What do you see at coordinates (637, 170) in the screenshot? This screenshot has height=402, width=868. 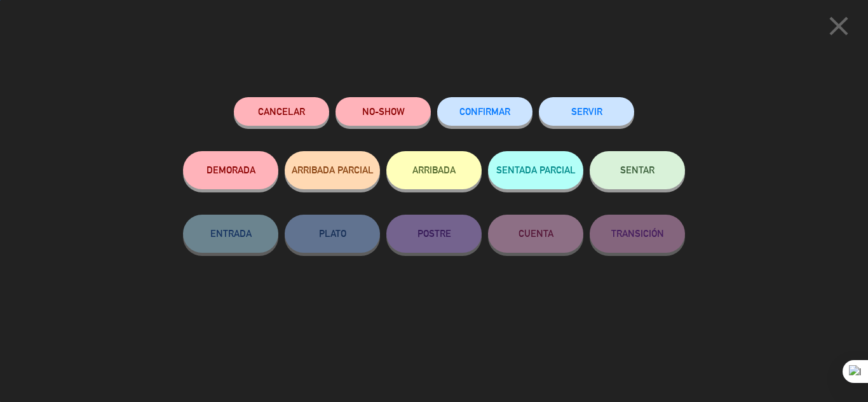 I see `span: SENTAR` at bounding box center [637, 170].